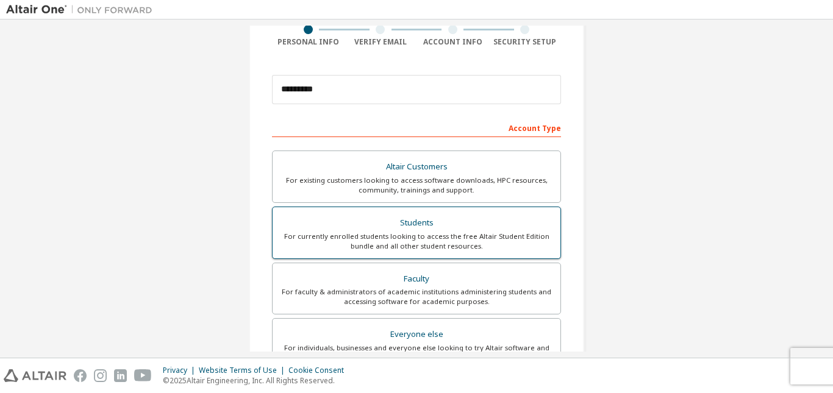 The image size is (833, 393). Describe the element at coordinates (80, 376) in the screenshot. I see `img: facebook.svg` at that location.